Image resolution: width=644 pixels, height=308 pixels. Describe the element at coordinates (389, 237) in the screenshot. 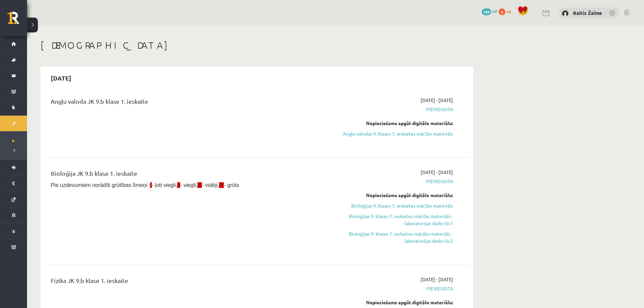

I see `a: Bioloģijas 9. klases 1. ieskaites mācību materiāls - laboratorijas darbs Nr.2` at that location.